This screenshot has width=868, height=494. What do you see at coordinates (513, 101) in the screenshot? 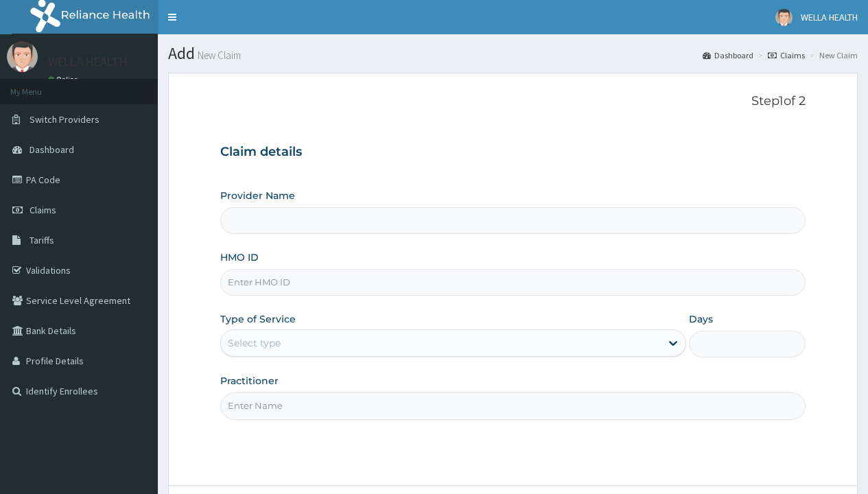
I see `p: Step 1 of 2` at bounding box center [513, 101].